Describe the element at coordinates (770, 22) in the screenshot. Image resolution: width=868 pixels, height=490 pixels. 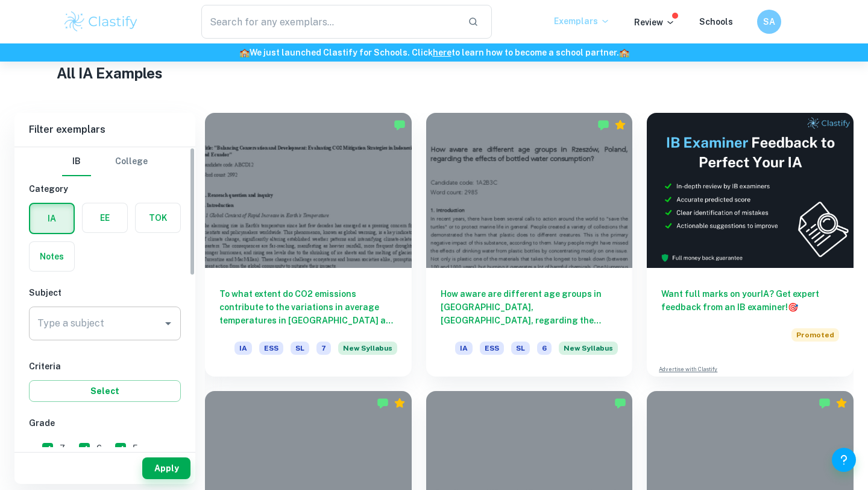
I see `button: SA` at that location.